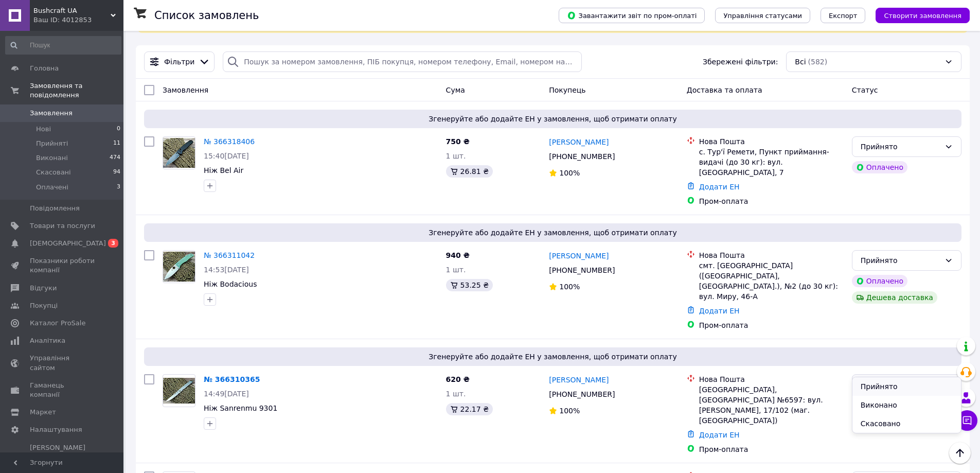 The width and height of the screenshot is (980, 473). I want to click on a: Створити замовлення, so click(917, 15).